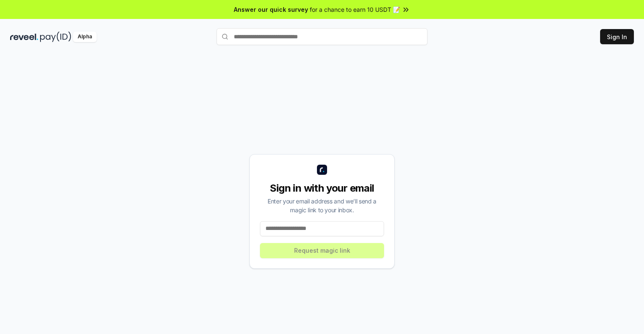 Image resolution: width=644 pixels, height=334 pixels. I want to click on div: Alpha, so click(85, 37).